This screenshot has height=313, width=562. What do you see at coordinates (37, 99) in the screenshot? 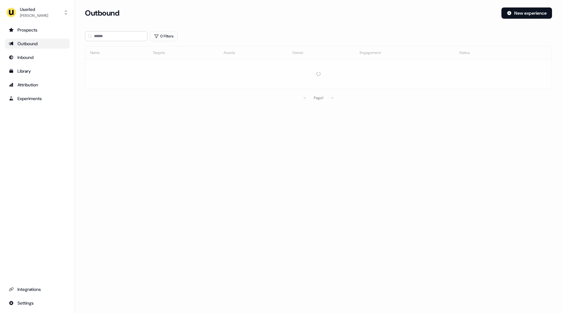
I see `a: Go to experiments` at bounding box center [37, 99].